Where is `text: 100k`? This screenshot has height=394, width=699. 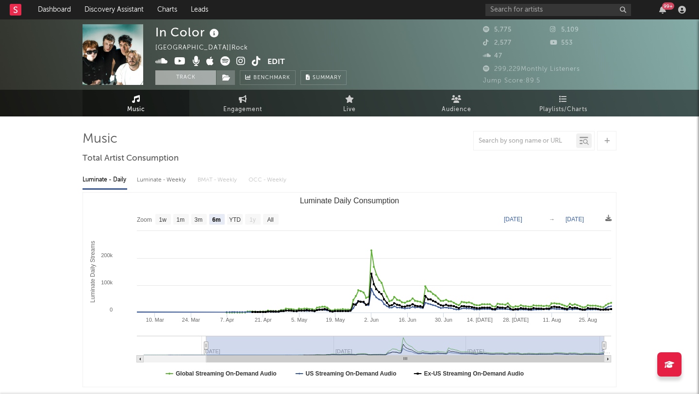 text: 100k is located at coordinates (107, 282).